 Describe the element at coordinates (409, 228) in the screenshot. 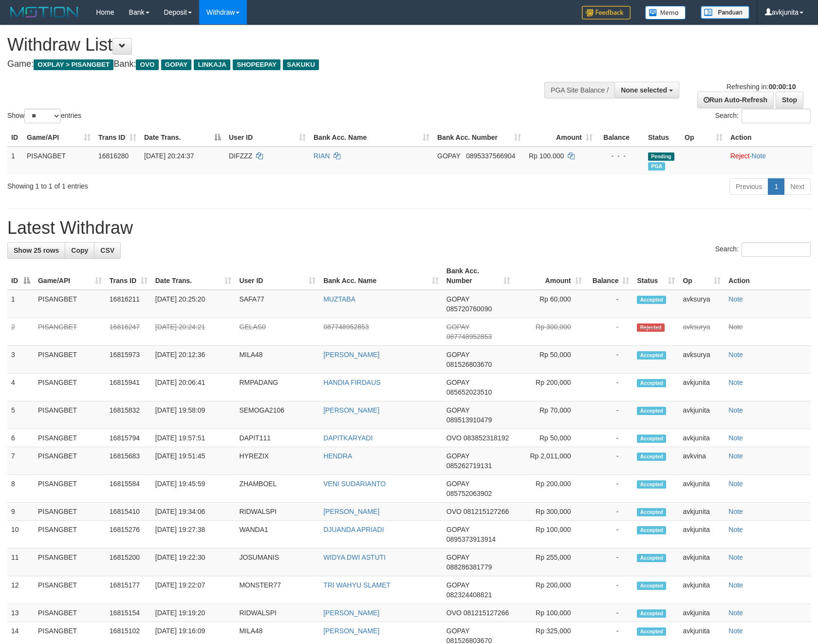

I see `h1: Latest Withdraw` at that location.